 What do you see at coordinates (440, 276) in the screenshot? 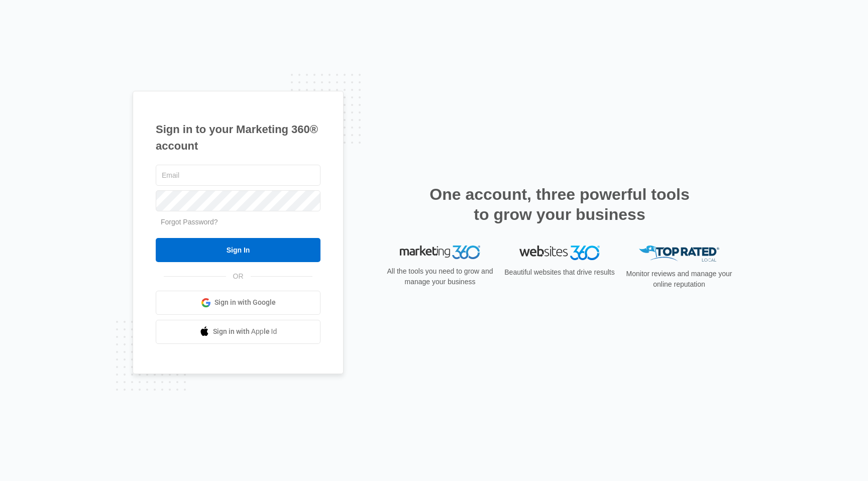
I see `p: All the tools you need to grow and manage your business` at bounding box center [440, 276].